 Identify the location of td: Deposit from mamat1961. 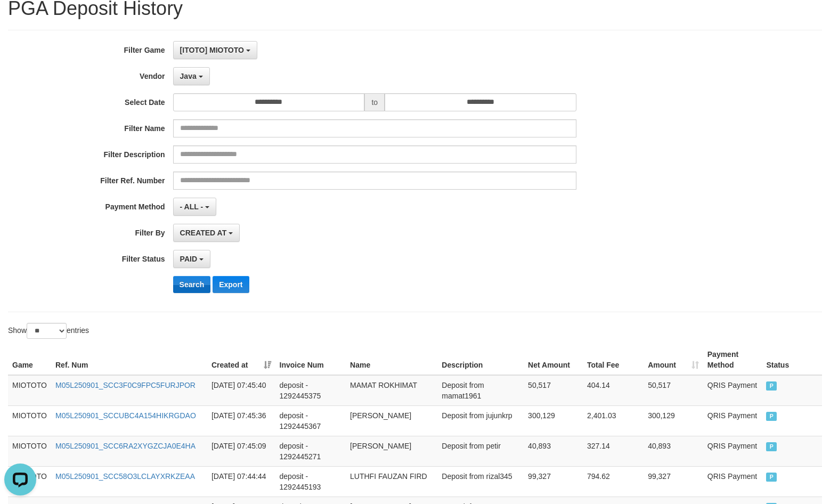
(481, 390).